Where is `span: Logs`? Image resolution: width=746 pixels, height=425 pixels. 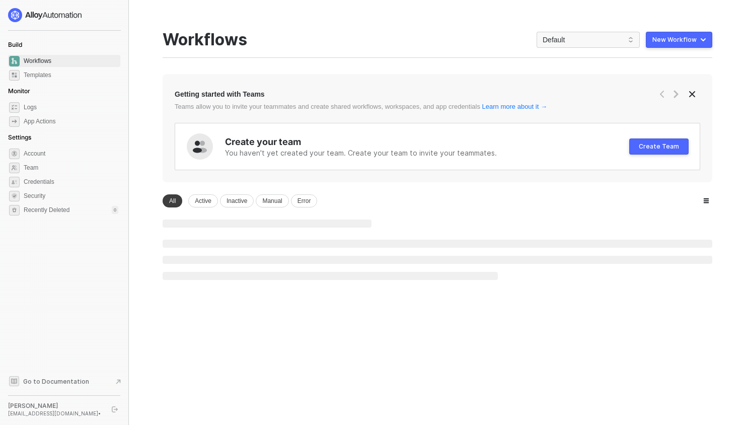 span: Logs is located at coordinates (71, 107).